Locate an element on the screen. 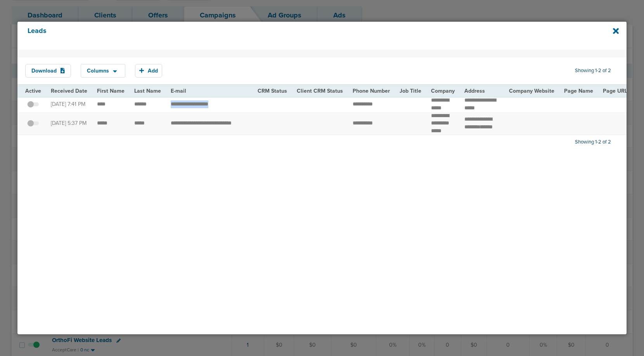  th: Company is located at coordinates (443, 91).